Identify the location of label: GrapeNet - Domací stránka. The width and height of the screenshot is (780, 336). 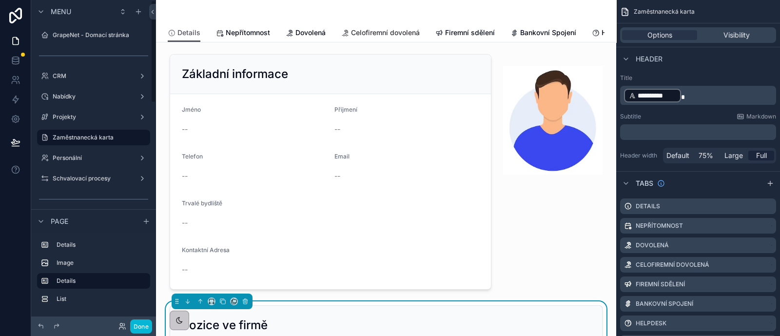
(100, 35).